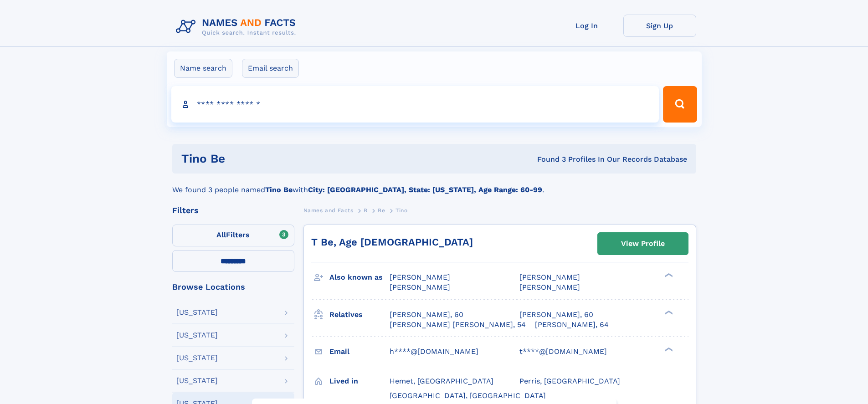 The width and height of the screenshot is (868, 404). Describe the element at coordinates (434, 185) in the screenshot. I see `div: We found 3 people named with .` at that location.